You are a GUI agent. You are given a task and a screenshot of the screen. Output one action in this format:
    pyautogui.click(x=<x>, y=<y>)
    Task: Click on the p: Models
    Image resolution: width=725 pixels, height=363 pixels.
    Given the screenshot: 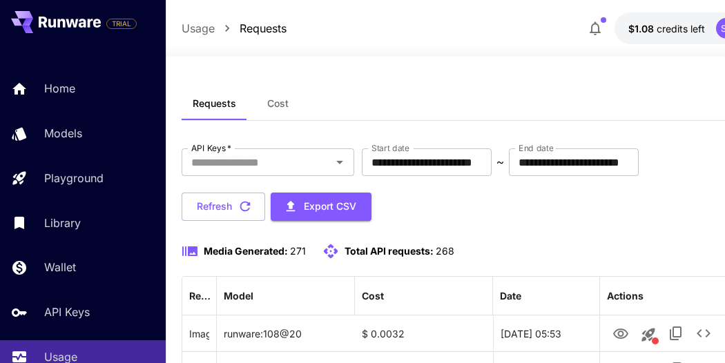 What is the action you would take?
    pyautogui.click(x=63, y=133)
    